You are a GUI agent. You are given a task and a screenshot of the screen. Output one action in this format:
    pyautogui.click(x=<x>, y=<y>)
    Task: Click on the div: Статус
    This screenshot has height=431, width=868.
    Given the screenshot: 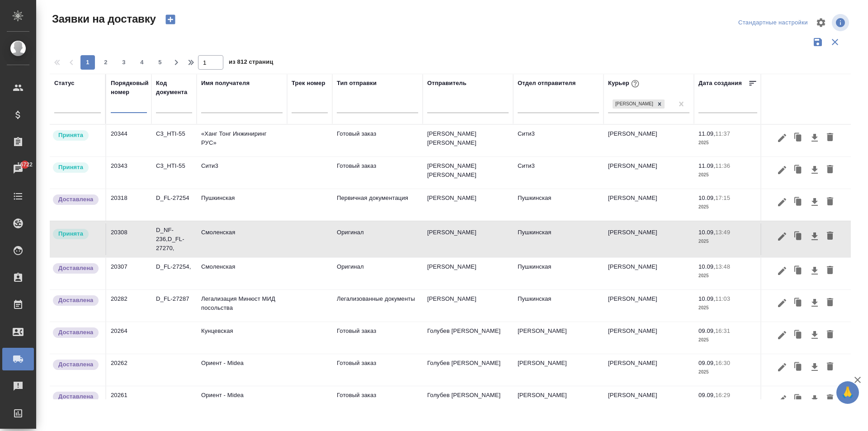 What is the action you would take?
    pyautogui.click(x=64, y=83)
    